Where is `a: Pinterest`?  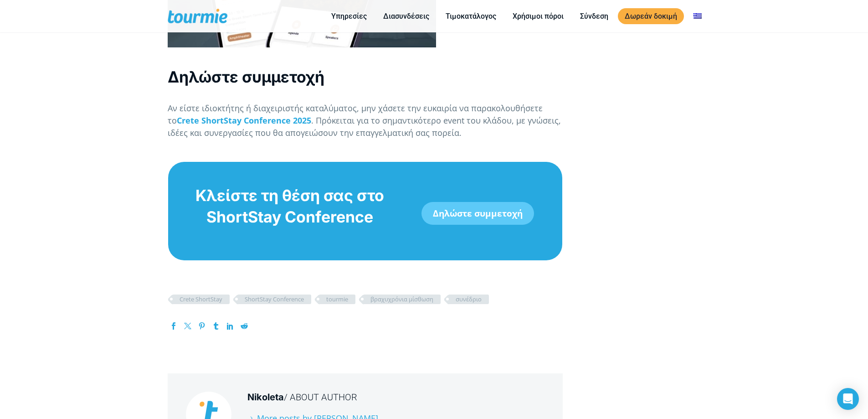
a: Pinterest is located at coordinates (202, 326).